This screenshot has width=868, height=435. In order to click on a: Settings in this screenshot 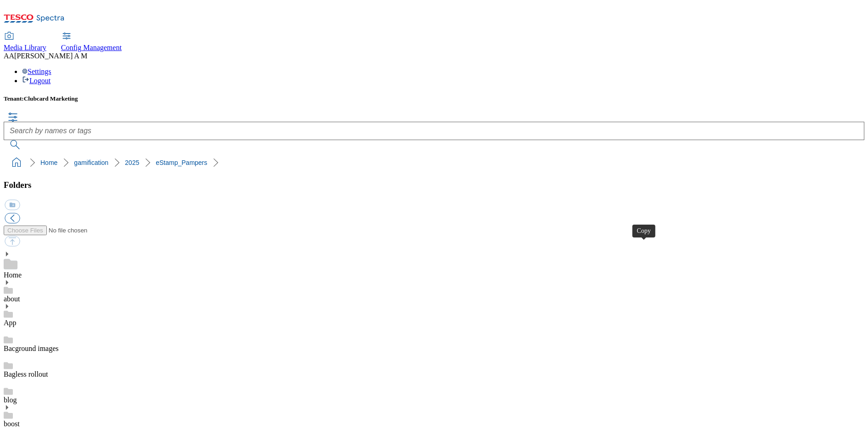, I will do `click(37, 71)`.